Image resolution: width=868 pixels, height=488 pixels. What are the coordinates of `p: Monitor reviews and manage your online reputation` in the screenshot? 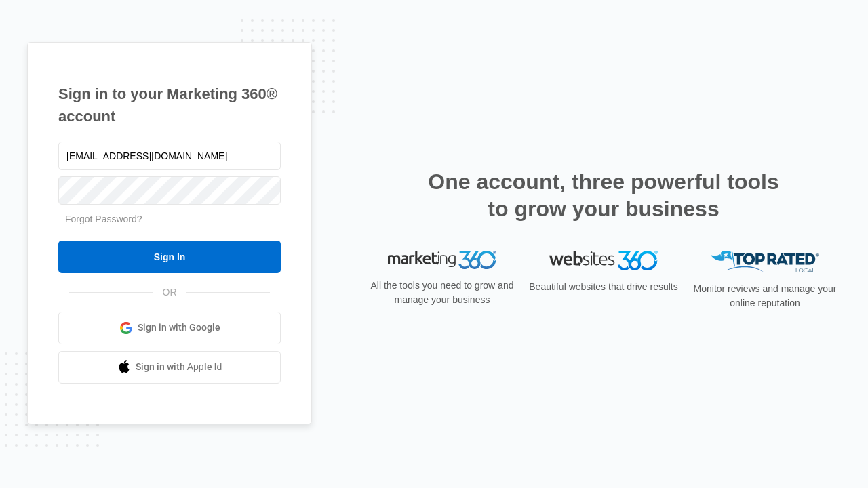 It's located at (765, 296).